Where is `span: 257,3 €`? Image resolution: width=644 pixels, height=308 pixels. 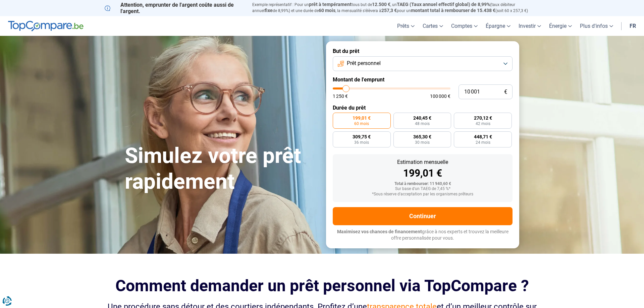 span: 257,3 € is located at coordinates (389, 10).